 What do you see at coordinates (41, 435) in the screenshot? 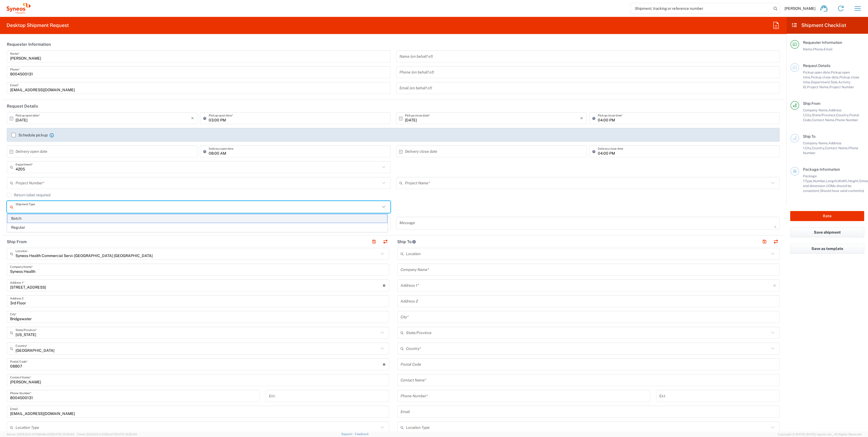
I see `span: Server: 2025.20.0-970904bc0f3` at bounding box center [41, 435].